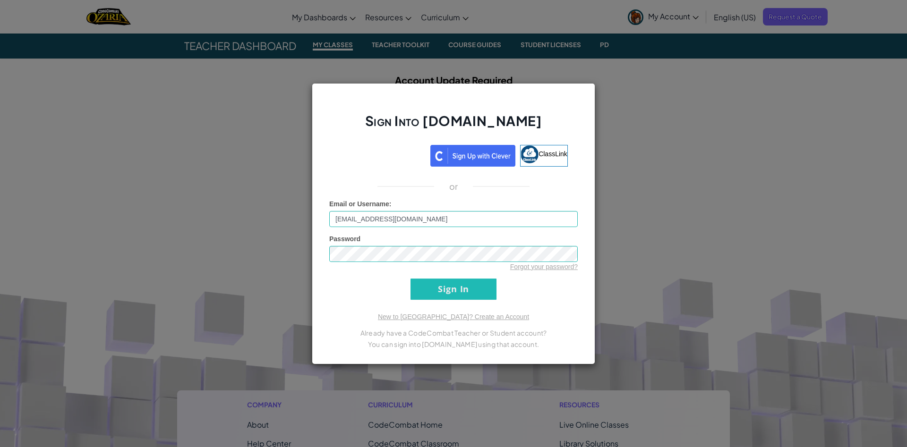 This screenshot has width=907, height=447. What do you see at coordinates (345, 239) in the screenshot?
I see `span: Password` at bounding box center [345, 239].